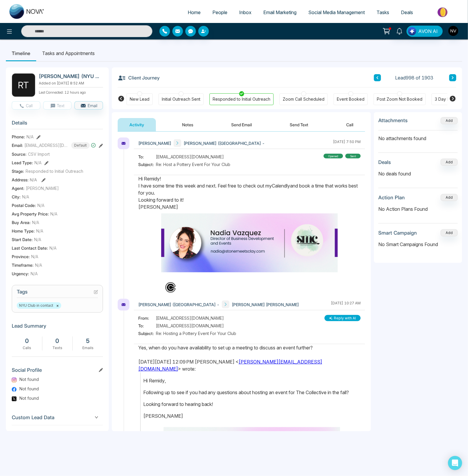 This screenshot has height=476, width=468. Describe the element at coordinates (23, 265) in the screenshot. I see `span: Timeframe :` at that location.